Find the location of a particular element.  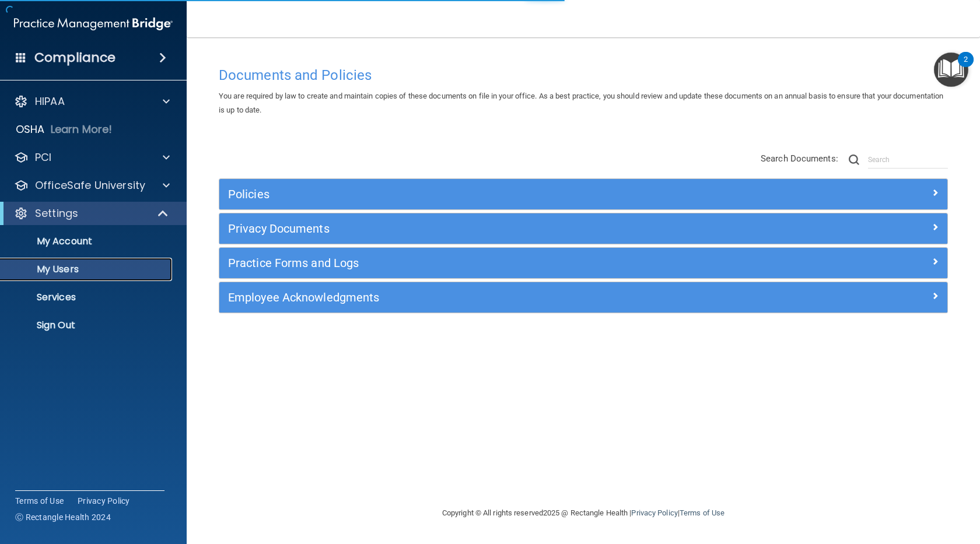

h5: Practice Forms and Logs is located at coordinates (492, 263).